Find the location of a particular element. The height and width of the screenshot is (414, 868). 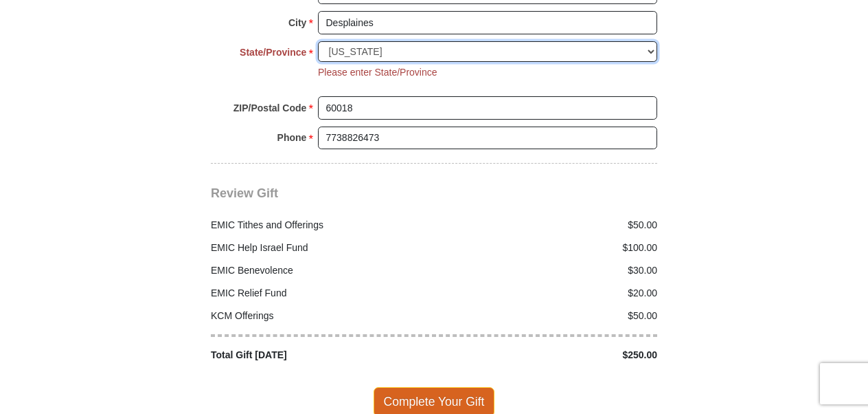

div: $250.00 is located at coordinates (549, 355).